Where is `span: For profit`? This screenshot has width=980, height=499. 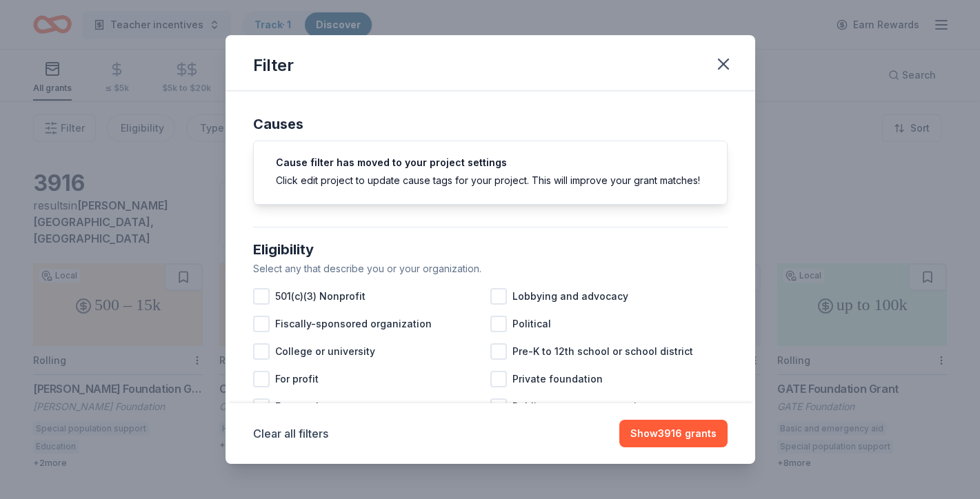
span: For profit is located at coordinates (297, 379).